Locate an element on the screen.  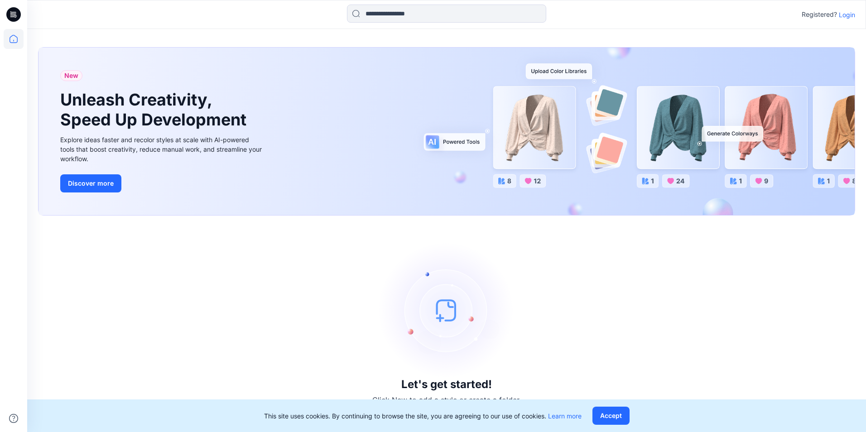
div: Explore ideas faster and recolor styles at scale with AI-powered tools that boost creativity, red... is located at coordinates (162, 149).